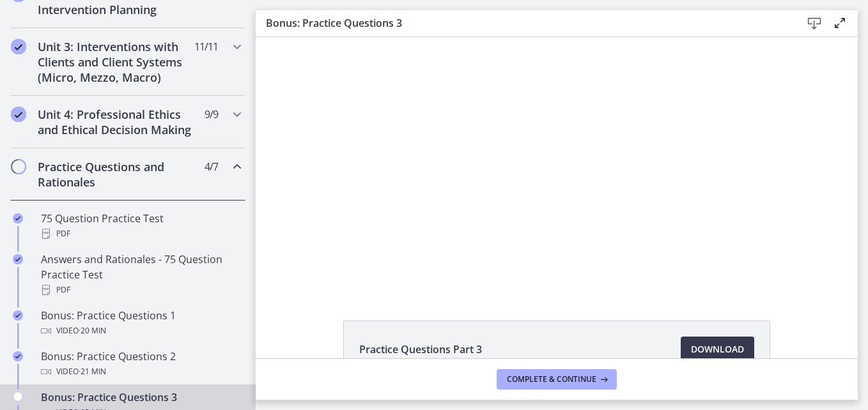 This screenshot has height=410, width=868. I want to click on button: Complete & continue, so click(557, 380).